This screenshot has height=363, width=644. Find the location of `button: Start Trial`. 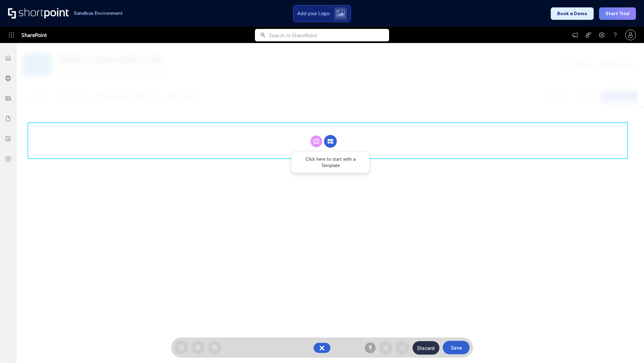

button: Start Trial is located at coordinates (618, 14).